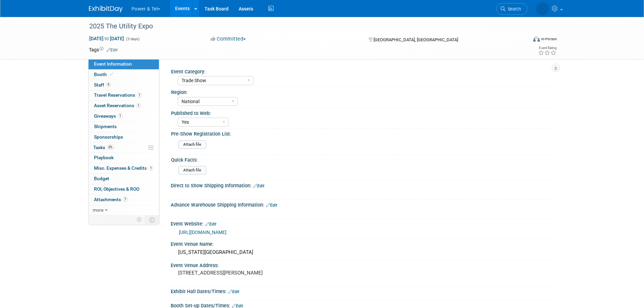 The height and width of the screenshot is (308, 644). What do you see at coordinates (363, 243) in the screenshot?
I see `div: Event Venue Name:` at bounding box center [363, 243].